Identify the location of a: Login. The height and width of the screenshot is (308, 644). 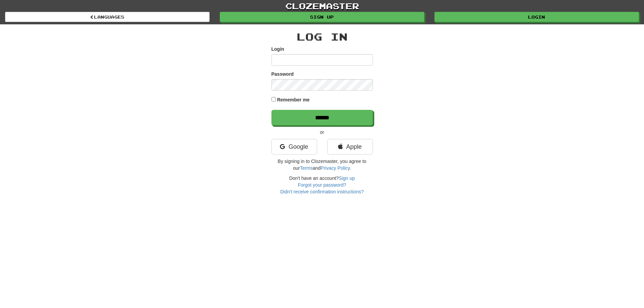
(537, 17).